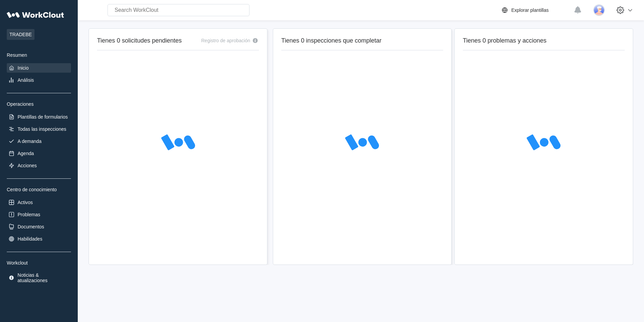  What do you see at coordinates (39, 227) in the screenshot?
I see `a: Documentos` at bounding box center [39, 227].